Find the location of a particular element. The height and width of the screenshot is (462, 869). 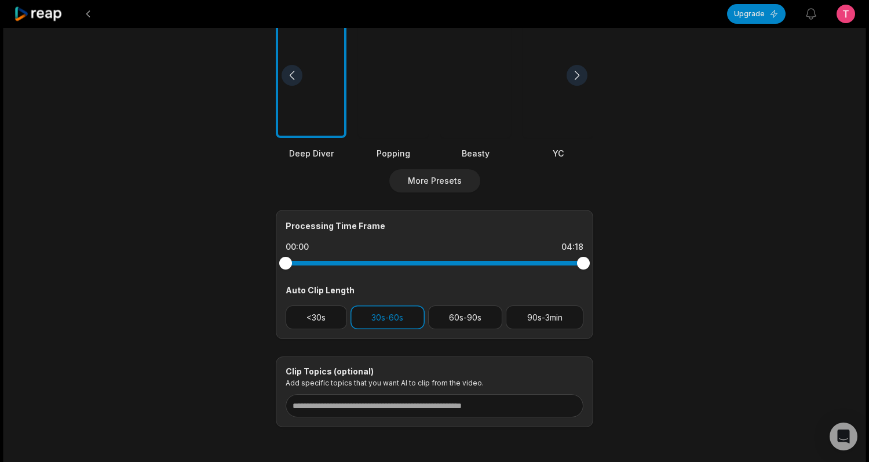

div: Deep Diver is located at coordinates (311, 153).